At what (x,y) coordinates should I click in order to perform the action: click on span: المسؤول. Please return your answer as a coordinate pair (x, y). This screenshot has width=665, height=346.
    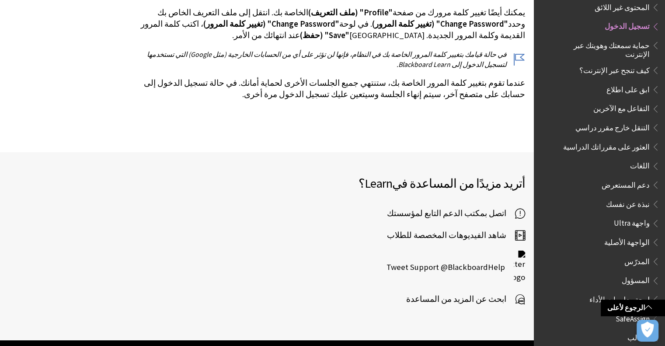
    Looking at the image, I should click on (635, 279).